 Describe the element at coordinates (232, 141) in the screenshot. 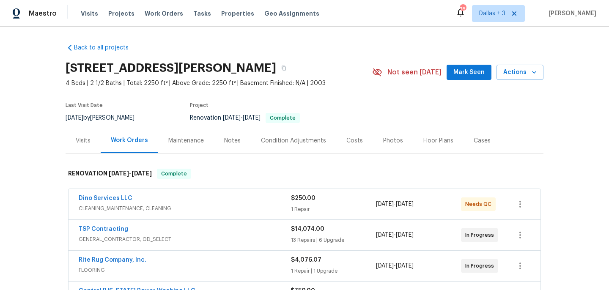

I see `div: Notes` at that location.